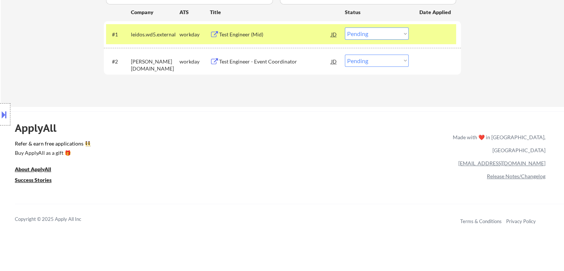 The width and height of the screenshot is (564, 271). I want to click on div: Status, so click(377, 12).